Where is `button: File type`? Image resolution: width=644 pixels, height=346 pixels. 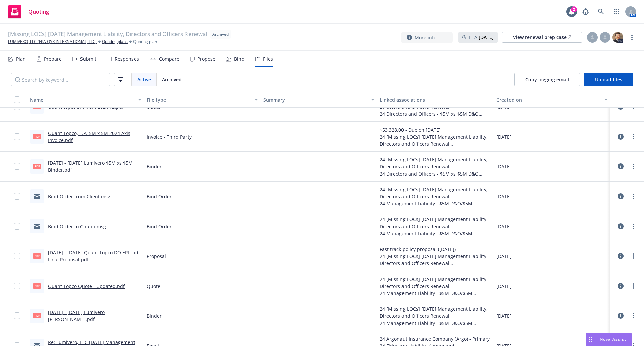
button: File type is located at coordinates (202, 100).